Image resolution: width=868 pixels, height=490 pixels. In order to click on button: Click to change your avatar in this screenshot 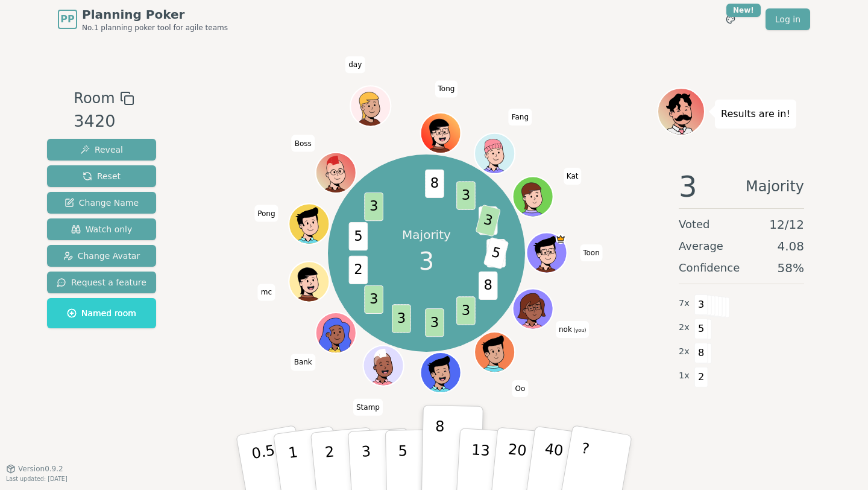, I will do `click(533, 309)`.